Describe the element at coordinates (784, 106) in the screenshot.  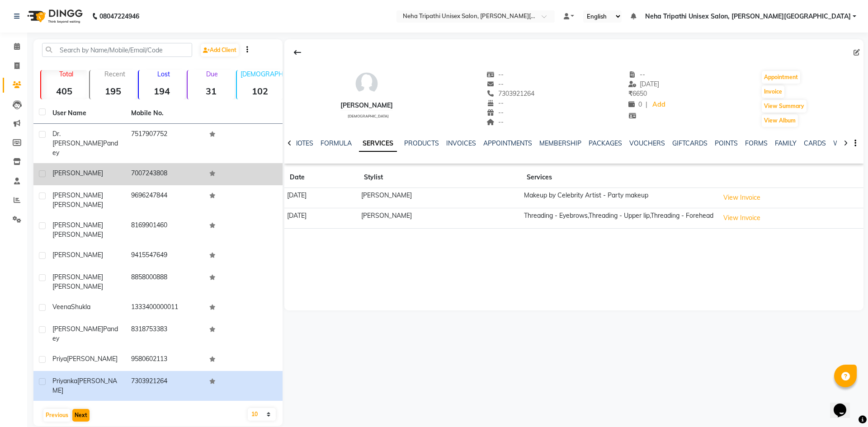
I see `button: View Summary` at that location.